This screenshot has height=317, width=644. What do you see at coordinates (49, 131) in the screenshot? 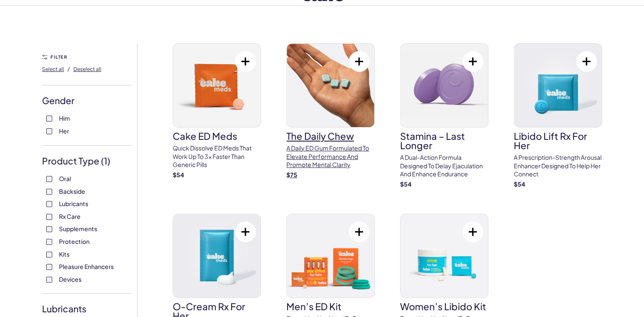
I see `input: Her` at bounding box center [49, 131].